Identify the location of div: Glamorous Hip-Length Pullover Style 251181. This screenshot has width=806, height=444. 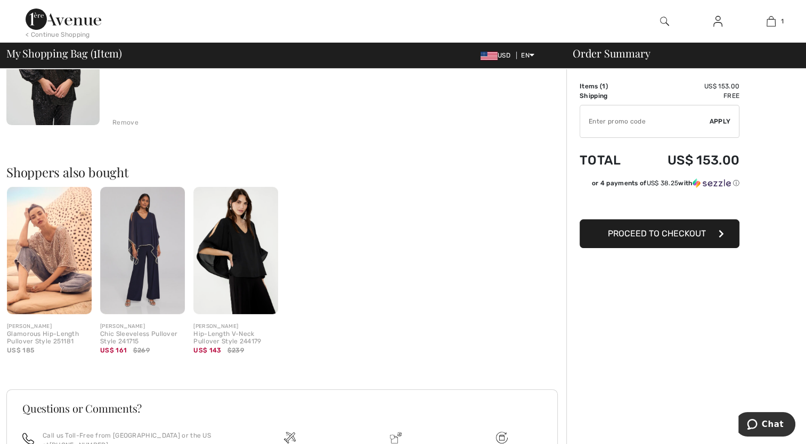
(49, 338).